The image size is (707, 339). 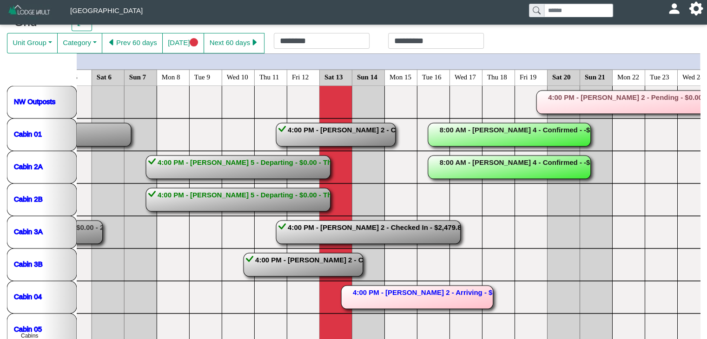 I want to click on a: NW Outposts, so click(x=34, y=101).